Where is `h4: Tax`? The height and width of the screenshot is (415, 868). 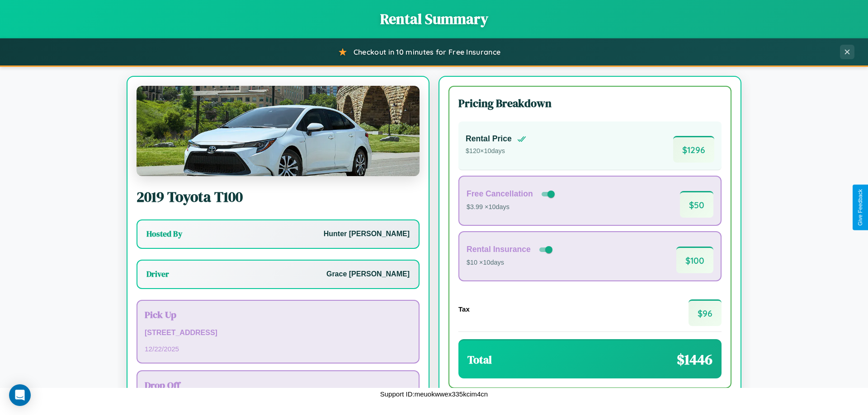
h4: Tax is located at coordinates (464, 309).